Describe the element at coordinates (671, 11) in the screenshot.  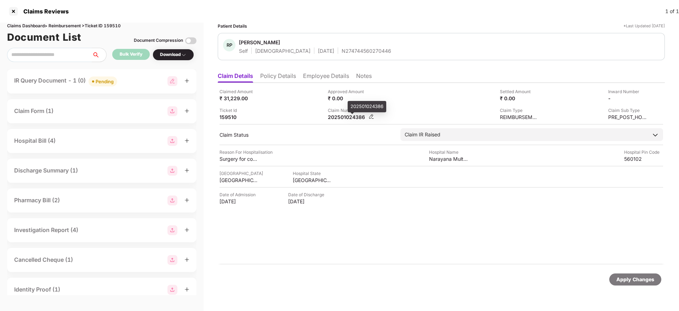
I see `div: 1 of 1` at that location.